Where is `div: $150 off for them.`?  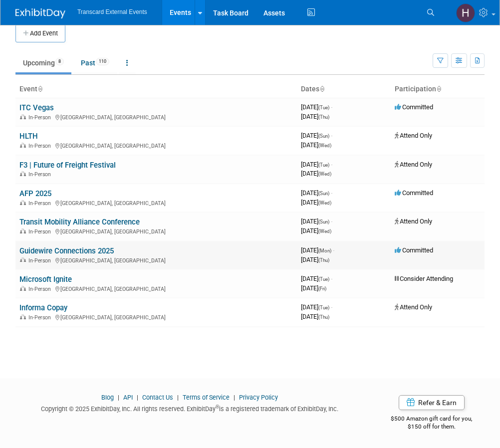 div: $150 off for them. is located at coordinates (432, 427).